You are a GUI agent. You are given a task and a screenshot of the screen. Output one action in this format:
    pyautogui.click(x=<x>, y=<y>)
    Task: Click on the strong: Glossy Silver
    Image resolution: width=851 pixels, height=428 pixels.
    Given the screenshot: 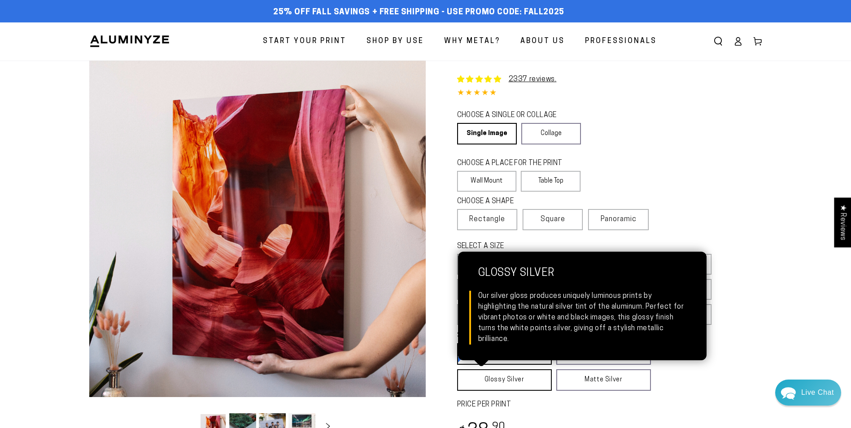 What is the action you would take?
    pyautogui.click(x=582, y=279)
    